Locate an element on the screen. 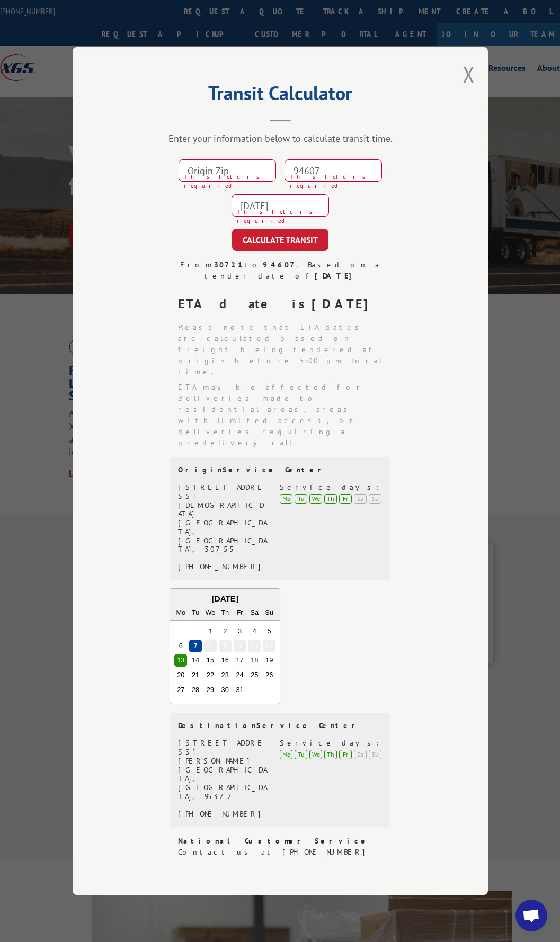 This screenshot has width=560, height=942. h2: Transit Calculator is located at coordinates (280, 96).